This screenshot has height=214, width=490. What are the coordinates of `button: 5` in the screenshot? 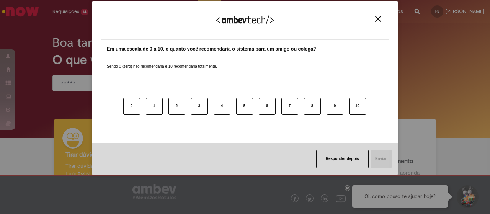 It's located at (245, 107).